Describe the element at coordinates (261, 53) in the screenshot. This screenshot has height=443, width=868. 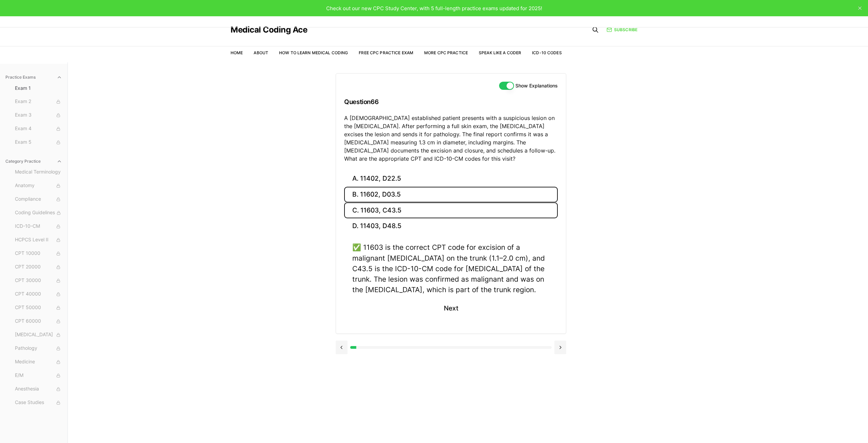
I see `a: About` at that location.